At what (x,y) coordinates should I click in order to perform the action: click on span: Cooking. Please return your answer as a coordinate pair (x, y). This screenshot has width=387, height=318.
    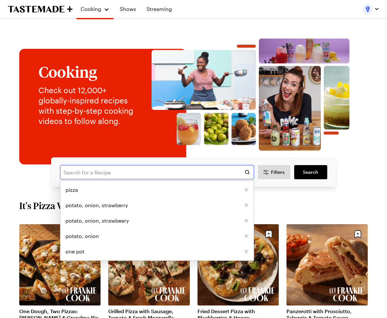
    Looking at the image, I should click on (91, 9).